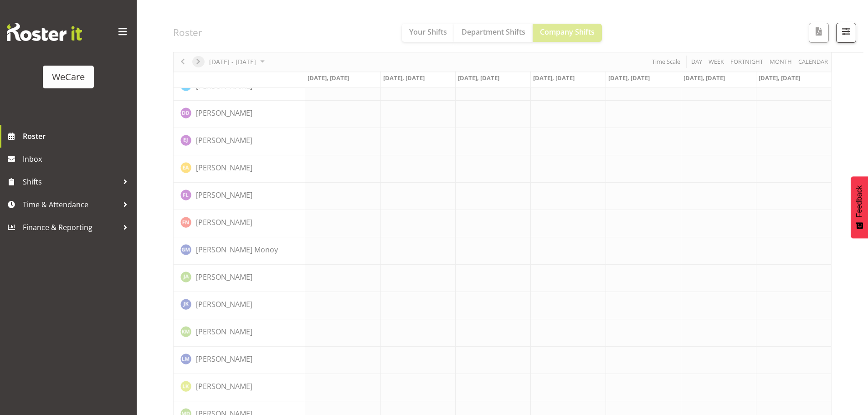 The image size is (868, 415). What do you see at coordinates (859, 201) in the screenshot?
I see `span: Feedback` at bounding box center [859, 201].